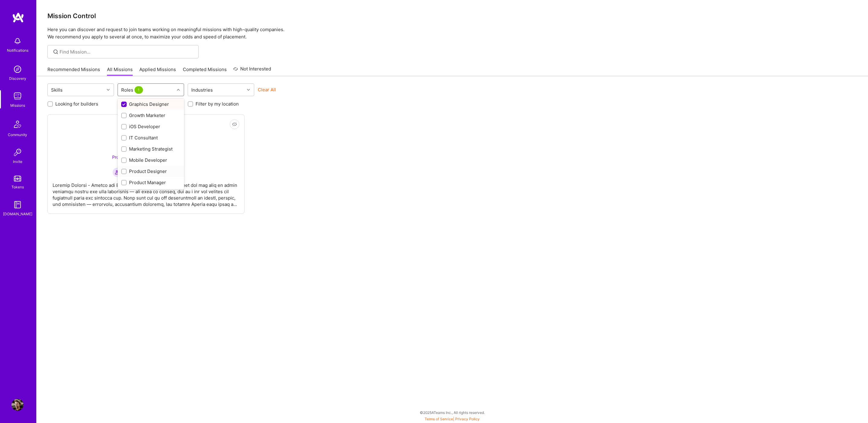 This screenshot has width=868, height=423. What do you see at coordinates (18, 41) in the screenshot?
I see `img: bell` at bounding box center [18, 41].